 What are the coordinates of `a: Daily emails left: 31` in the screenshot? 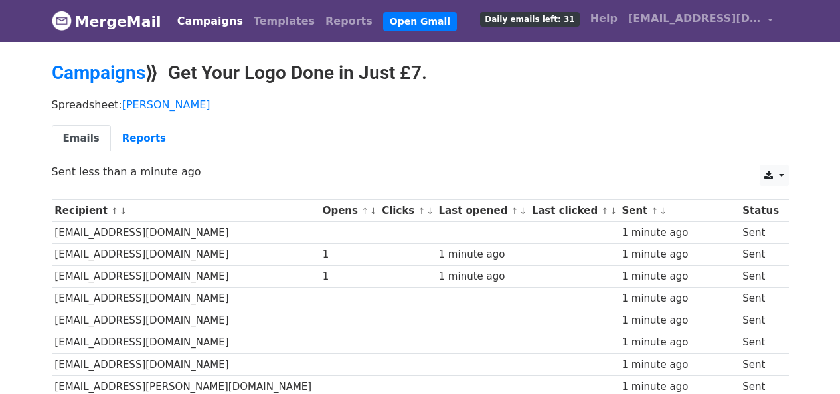 It's located at (529, 19).